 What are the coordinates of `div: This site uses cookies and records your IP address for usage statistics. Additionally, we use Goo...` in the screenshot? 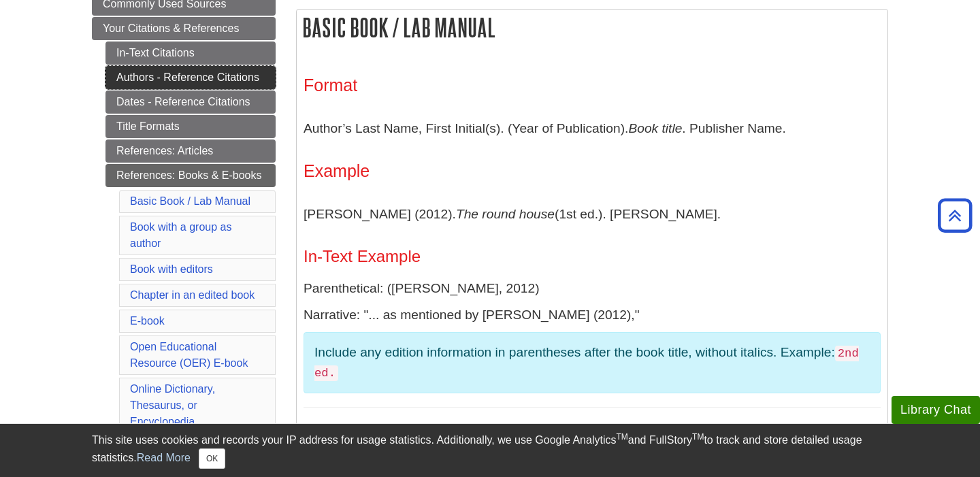 It's located at (490, 450).